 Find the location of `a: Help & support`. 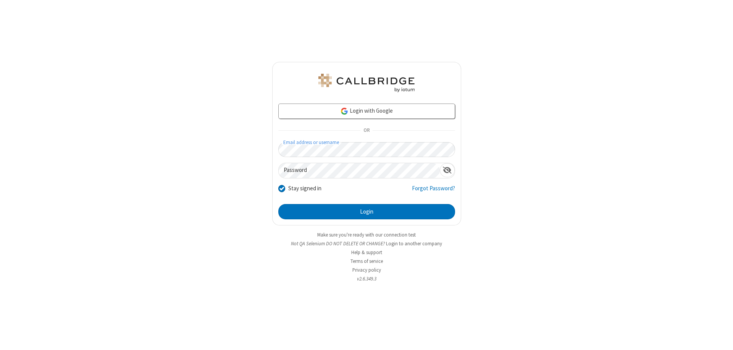

a: Help & support is located at coordinates (367, 252).